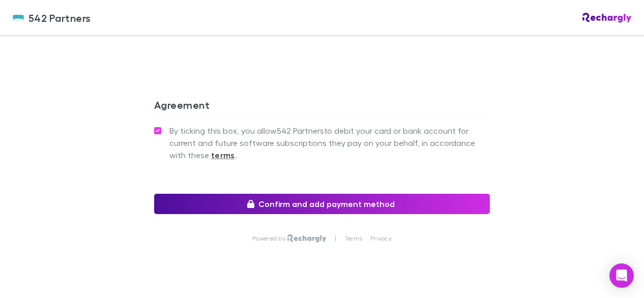  Describe the element at coordinates (329, 143) in the screenshot. I see `span: By ticking this box, you allow 542 Partners to debit your card or bank account for current and fu...` at that location.